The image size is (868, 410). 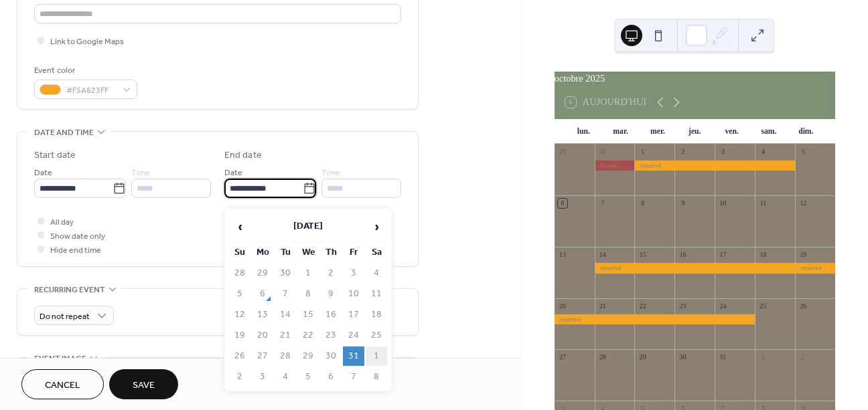 I want to click on td: 15, so click(x=308, y=314).